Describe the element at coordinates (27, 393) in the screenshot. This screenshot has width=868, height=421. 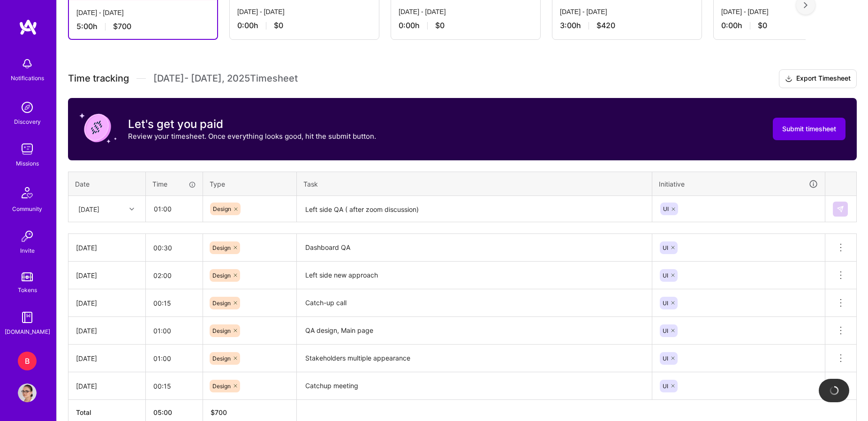
I see `a: User Avatar` at that location.